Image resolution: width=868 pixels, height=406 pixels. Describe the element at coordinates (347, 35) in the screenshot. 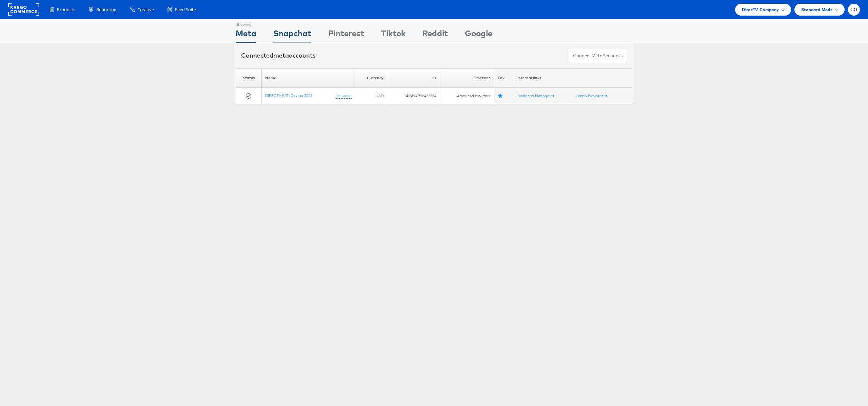

I see `div: Pinterest` at that location.